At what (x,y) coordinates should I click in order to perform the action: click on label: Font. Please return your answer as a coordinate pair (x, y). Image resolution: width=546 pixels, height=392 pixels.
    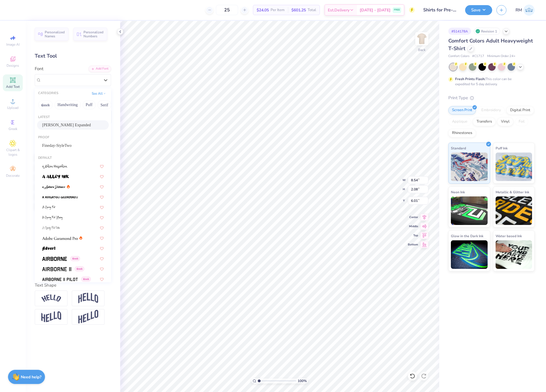
    Looking at the image, I should click on (39, 69).